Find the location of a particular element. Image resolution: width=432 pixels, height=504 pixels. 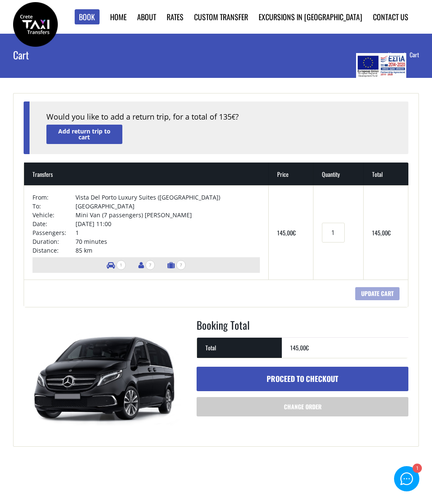

td: To: is located at coordinates (54, 206).